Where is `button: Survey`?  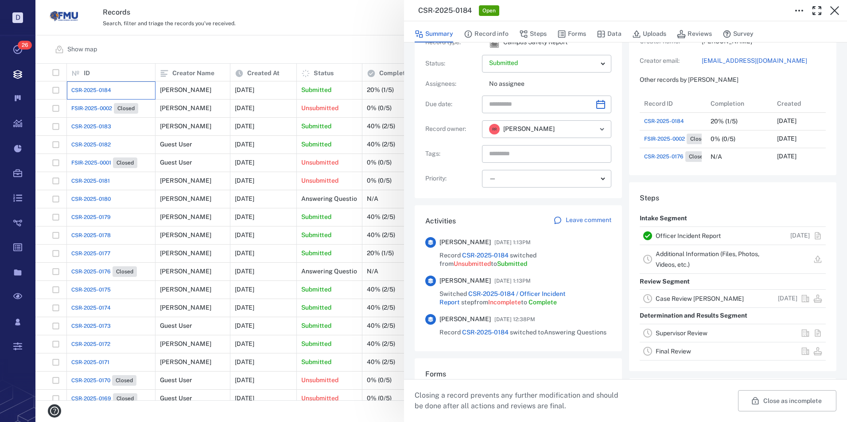
button: Survey is located at coordinates (738, 34).